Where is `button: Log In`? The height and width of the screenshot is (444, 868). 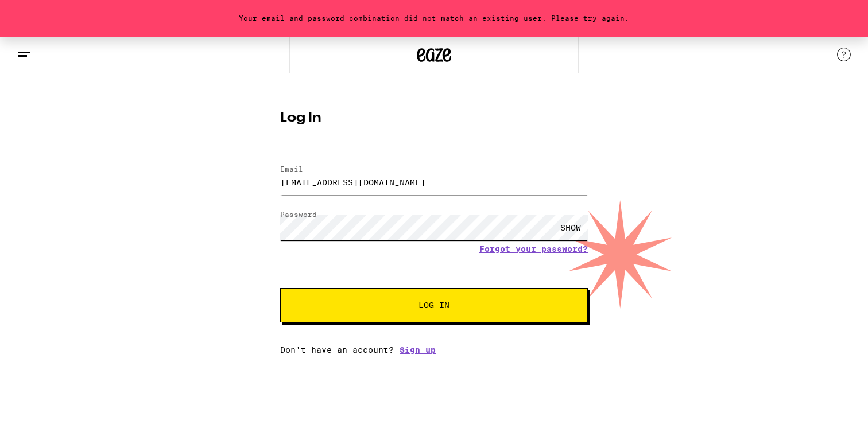
button: Log In is located at coordinates (434, 305).